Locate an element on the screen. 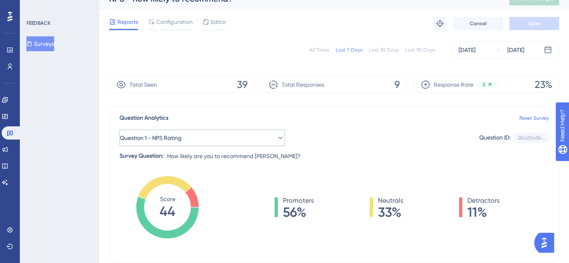 The height and width of the screenshot is (263, 569). span: 23% is located at coordinates (543, 85).